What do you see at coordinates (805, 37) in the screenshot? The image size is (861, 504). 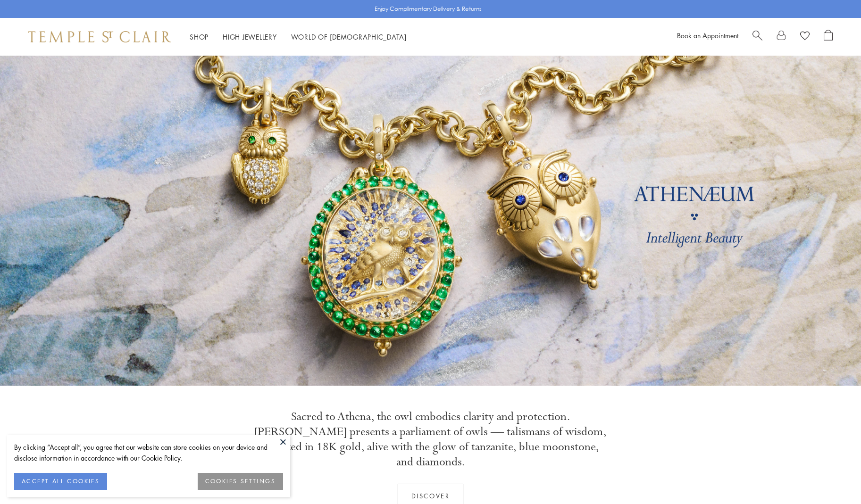 I see `a: View Wishlist` at bounding box center [805, 37].